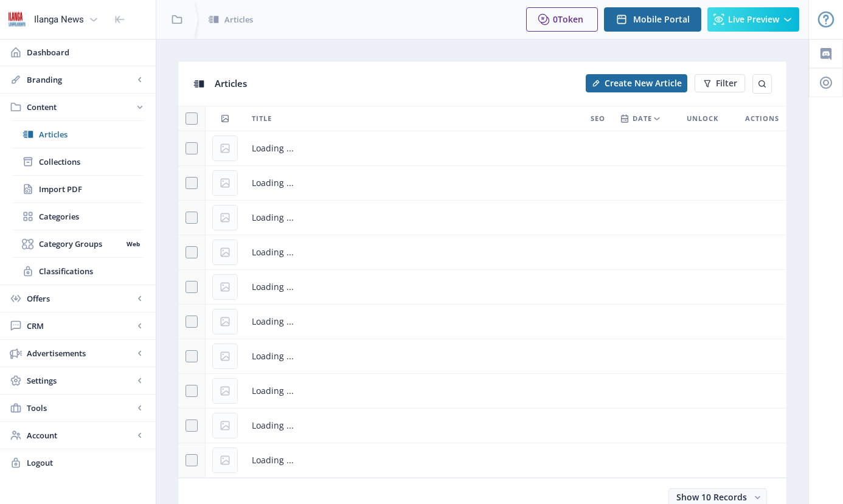 The image size is (843, 504). What do you see at coordinates (562, 19) in the screenshot?
I see `button: 0Token` at bounding box center [562, 19].